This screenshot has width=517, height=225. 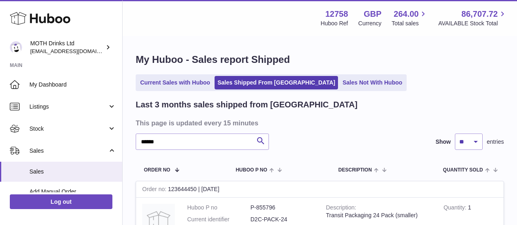 I want to click on a: Log out, so click(x=61, y=202).